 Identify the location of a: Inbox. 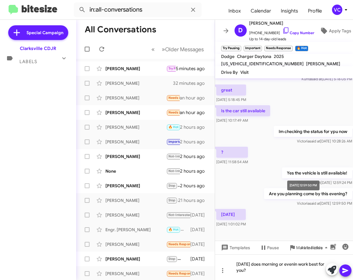
(235, 11).